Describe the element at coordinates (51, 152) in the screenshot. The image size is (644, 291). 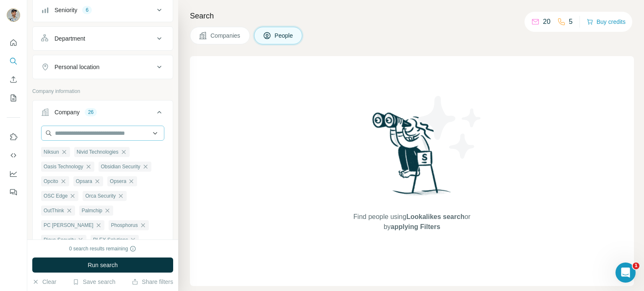
I see `span: Niksun` at that location.